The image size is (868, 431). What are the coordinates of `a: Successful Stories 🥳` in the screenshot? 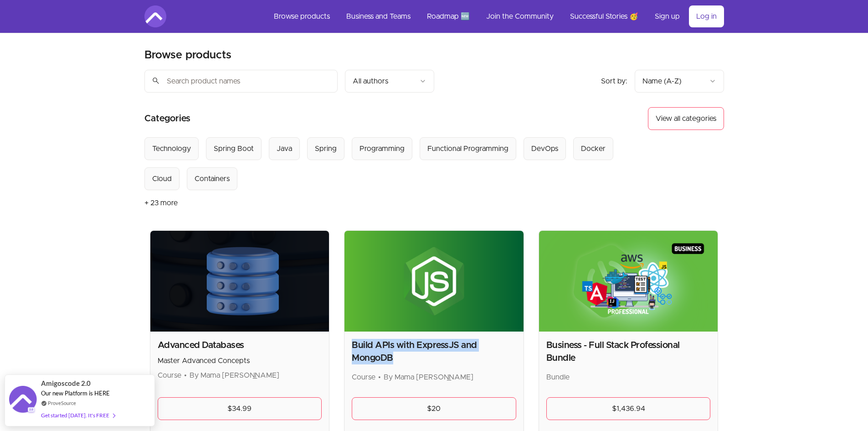 It's located at (604, 16).